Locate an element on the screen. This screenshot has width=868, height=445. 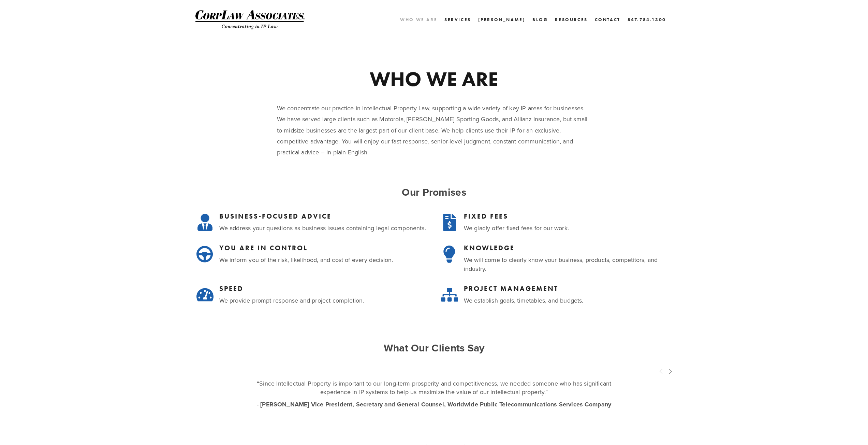
a: Blog is located at coordinates (540, 19).